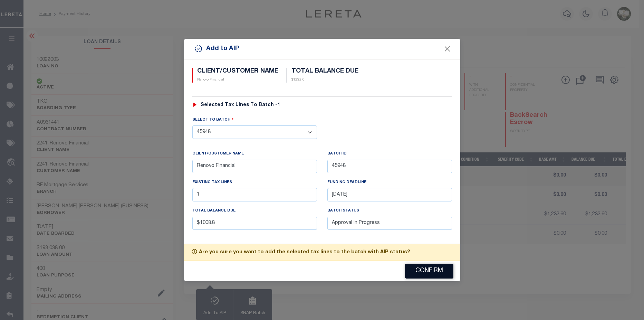  Describe the element at coordinates (212, 183) in the screenshot. I see `label: EXISTING TAX LINES` at that location.